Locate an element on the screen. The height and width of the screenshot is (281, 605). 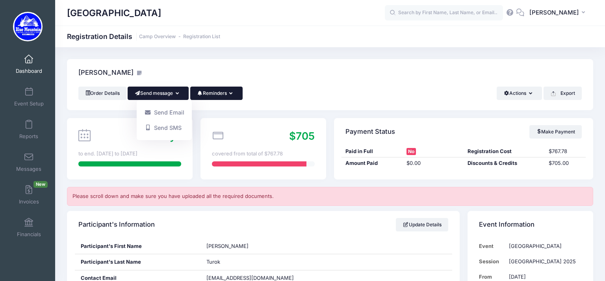
a: Update Details is located at coordinates (422, 225).